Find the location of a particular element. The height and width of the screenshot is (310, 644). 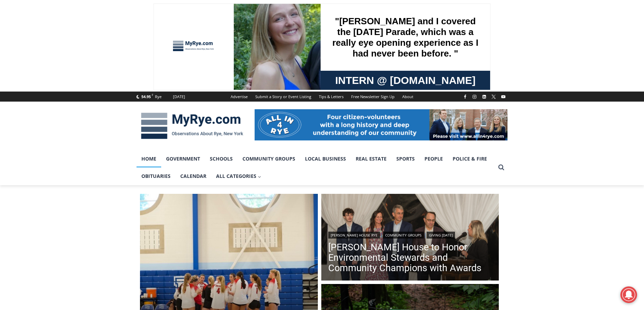

button: View Search Form is located at coordinates (501, 167).